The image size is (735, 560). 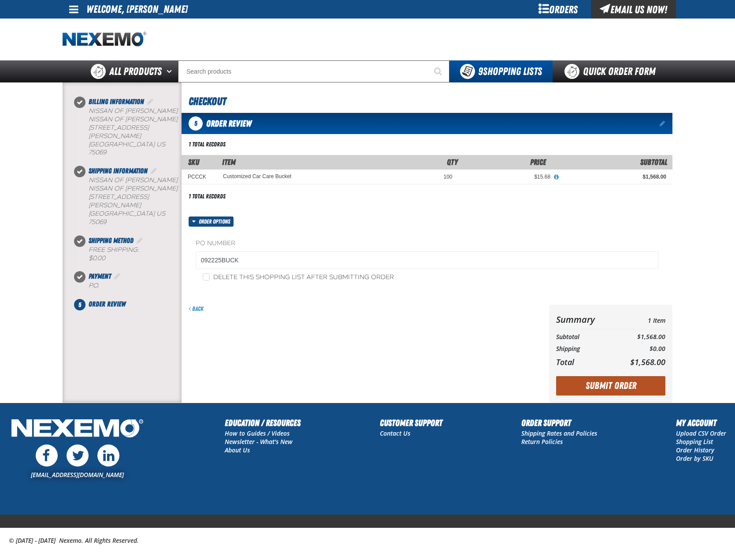 What do you see at coordinates (211, 221) in the screenshot?
I see `button: Order options` at bounding box center [211, 221].